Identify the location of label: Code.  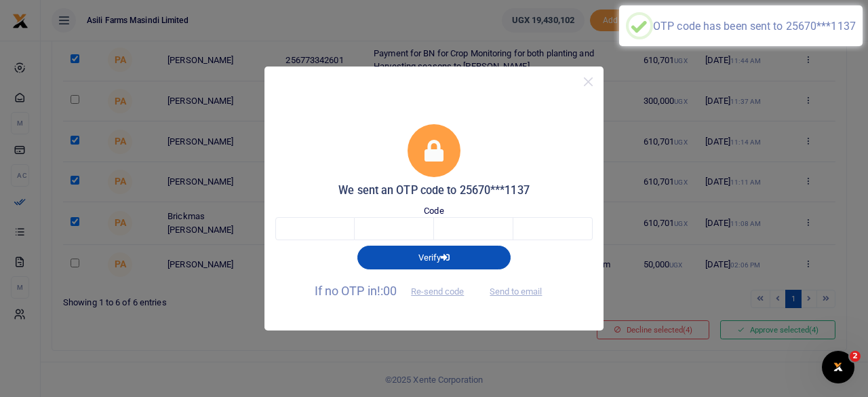
(433, 211).